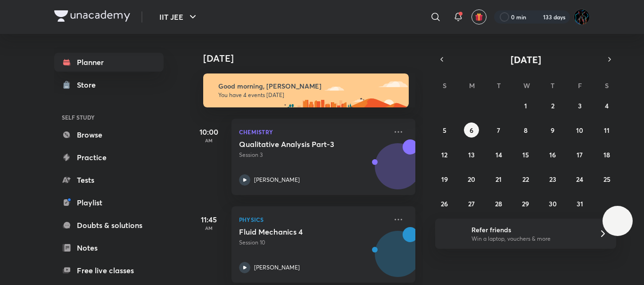 The image size is (644, 285). I want to click on button: October 30, 2025, so click(552, 203).